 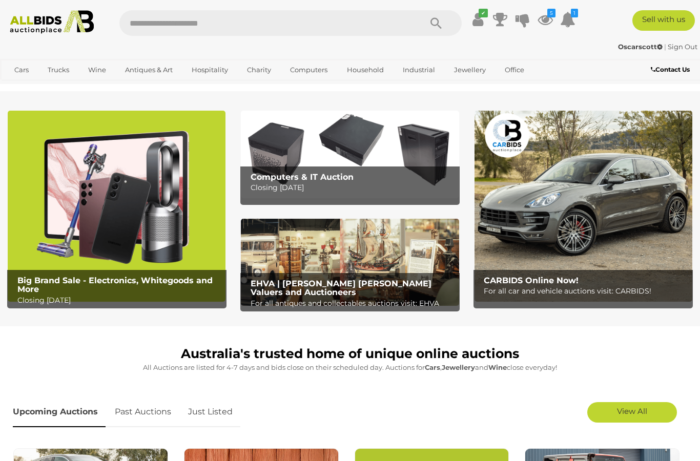 What do you see at coordinates (25, 87) in the screenshot?
I see `a: Sports` at bounding box center [25, 87].